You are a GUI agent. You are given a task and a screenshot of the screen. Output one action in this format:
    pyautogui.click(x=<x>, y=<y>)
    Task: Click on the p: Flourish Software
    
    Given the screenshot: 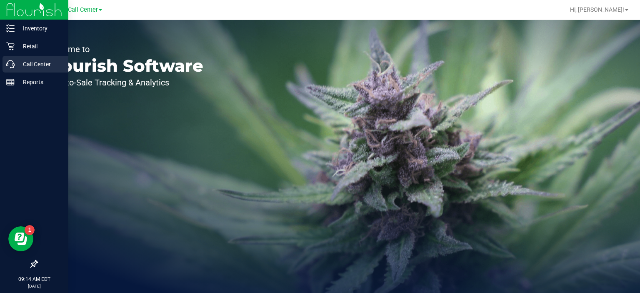 What is the action you would take?
    pyautogui.click(x=124, y=66)
    